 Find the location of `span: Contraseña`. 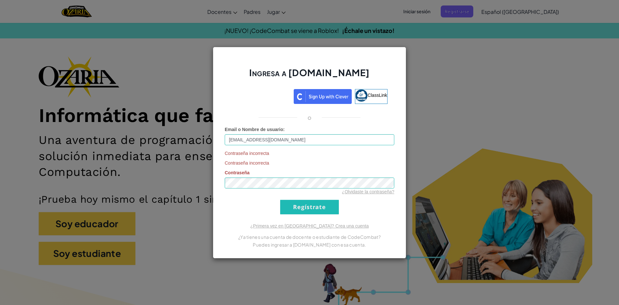

span: Contraseña is located at coordinates (237, 172).